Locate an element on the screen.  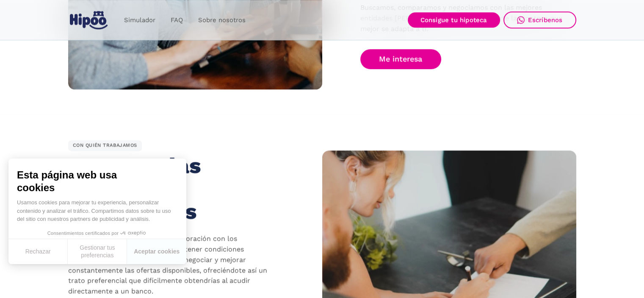
a: Consigue tu hipoteca is located at coordinates (454, 20).